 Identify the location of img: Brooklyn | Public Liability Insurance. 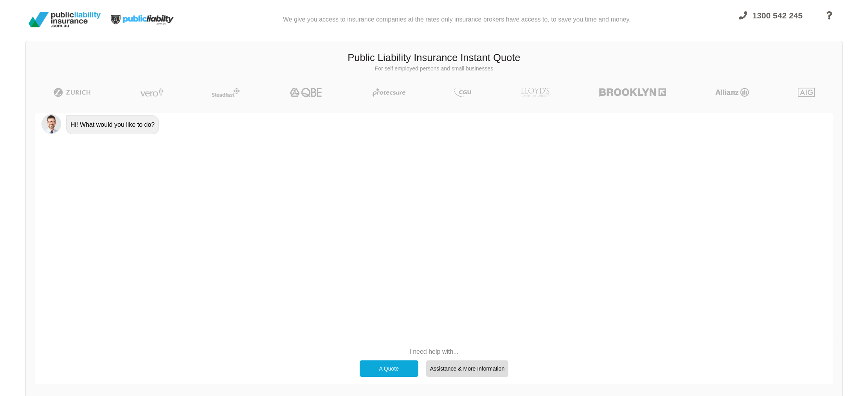
(633, 93).